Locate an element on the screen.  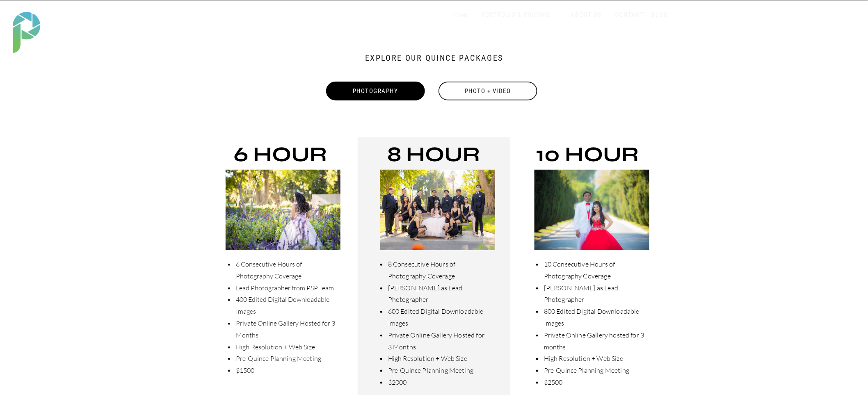
li: 6 Consecutive Hours of Photography Coverage is located at coordinates (286, 271).